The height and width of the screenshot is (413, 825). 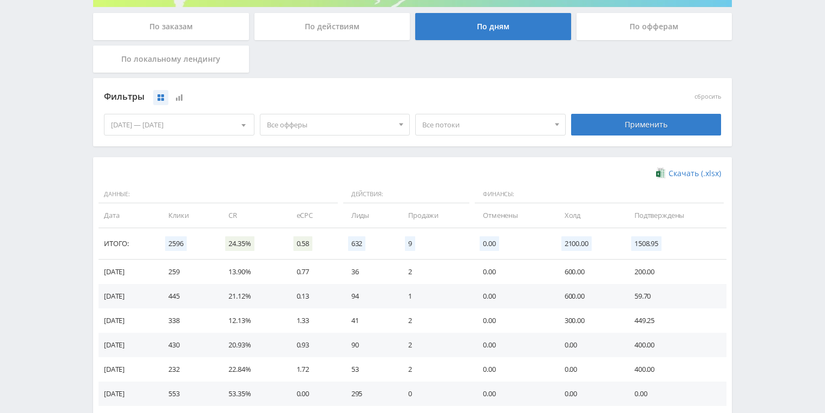 What do you see at coordinates (435, 215) in the screenshot?
I see `td: Продажи` at bounding box center [435, 215].